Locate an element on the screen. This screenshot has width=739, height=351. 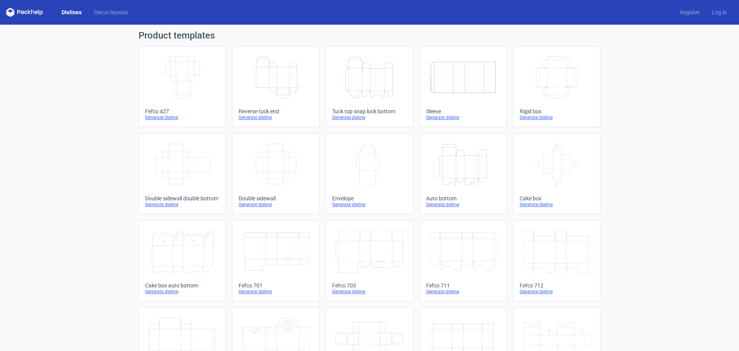
div: Fefco 712 is located at coordinates (557, 285).